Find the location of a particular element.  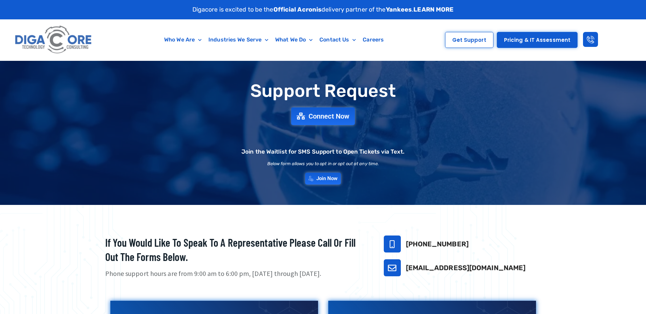

strong: Official Acronis is located at coordinates (297, 10).